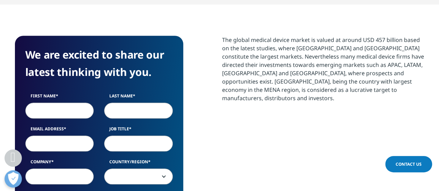  What do you see at coordinates (60, 131) in the screenshot?
I see `label: Email Address` at bounding box center [60, 131].